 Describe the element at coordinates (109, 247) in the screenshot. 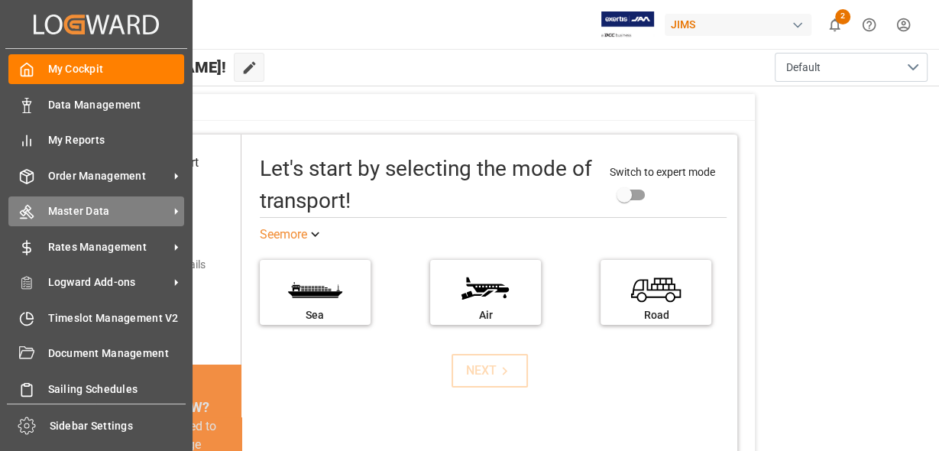

I see `span: Rates Management` at that location.